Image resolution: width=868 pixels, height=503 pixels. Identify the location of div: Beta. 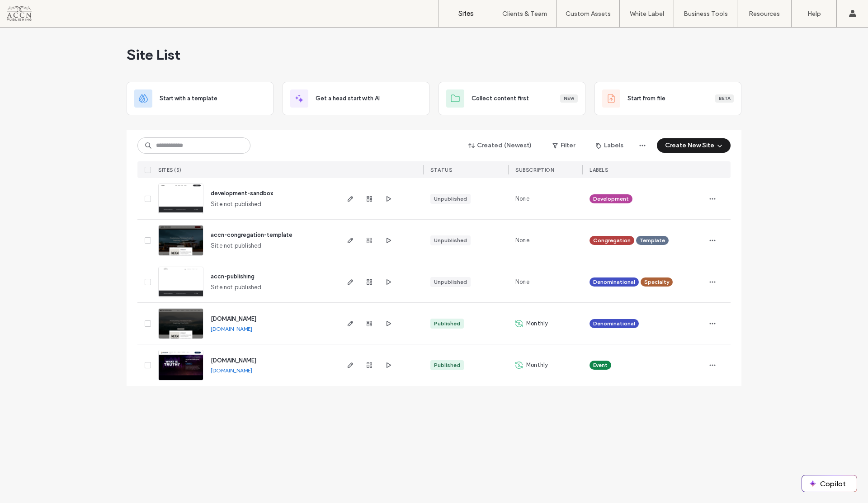
(724, 99).